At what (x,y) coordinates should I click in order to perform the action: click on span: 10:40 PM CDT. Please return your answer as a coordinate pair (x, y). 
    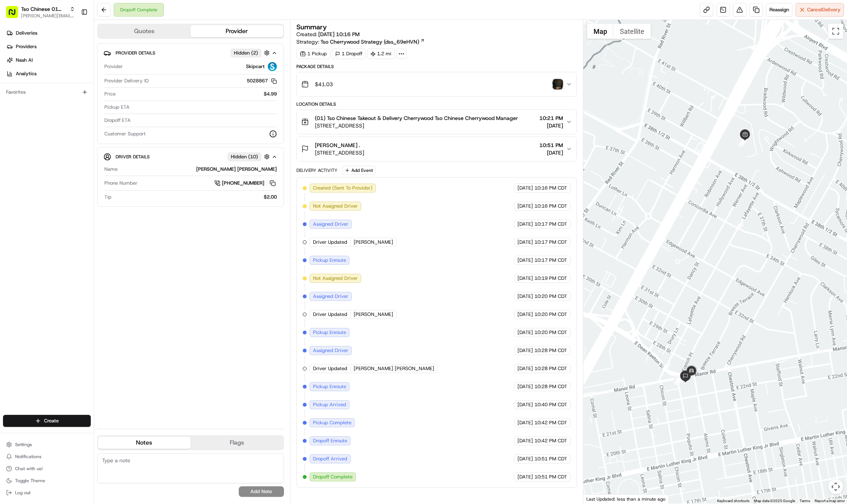
    Looking at the image, I should click on (550, 405).